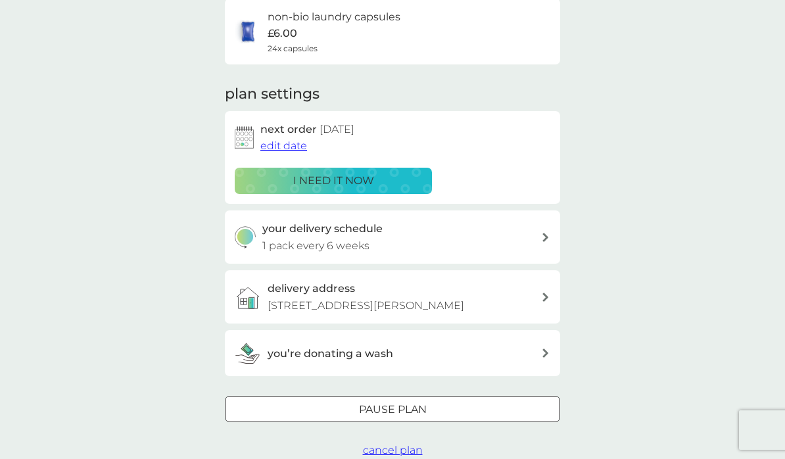 The width and height of the screenshot is (785, 459). What do you see at coordinates (283, 145) in the screenshot?
I see `span: edit date` at bounding box center [283, 145].